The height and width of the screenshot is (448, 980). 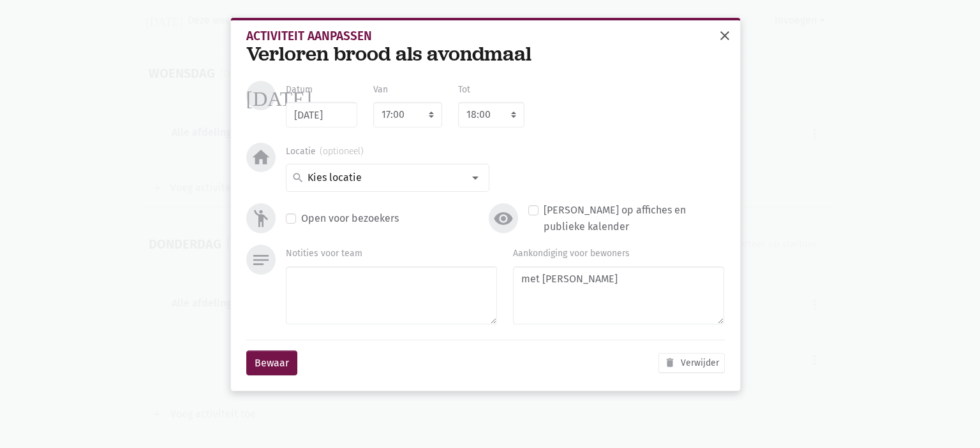 I want to click on label: Van, so click(x=380, y=90).